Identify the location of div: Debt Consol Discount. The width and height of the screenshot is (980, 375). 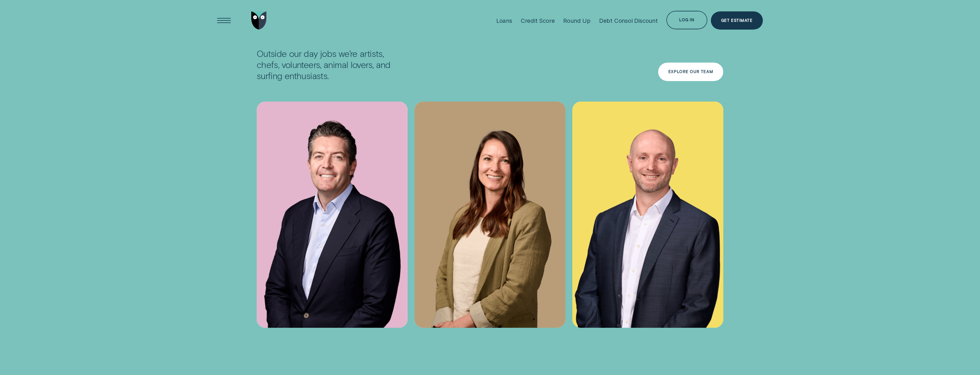
(629, 20).